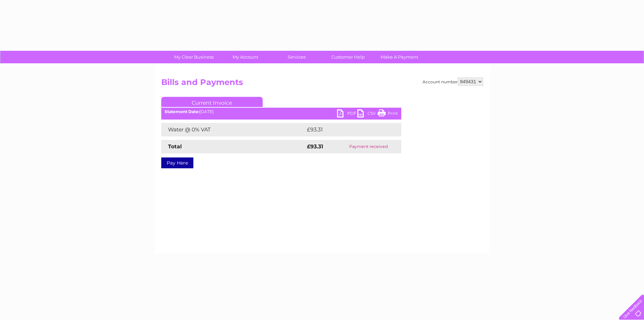 This screenshot has height=320, width=644. I want to click on strong: Total, so click(175, 146).